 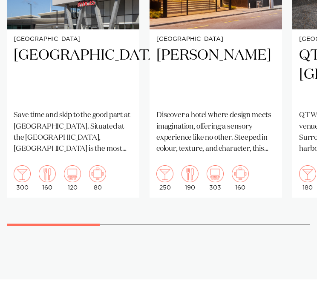 What do you see at coordinates (216, 132) in the screenshot?
I see `p: Discover a hotel where design meets imagination, offering a sensory experience like no other. Ste...` at bounding box center [216, 132].